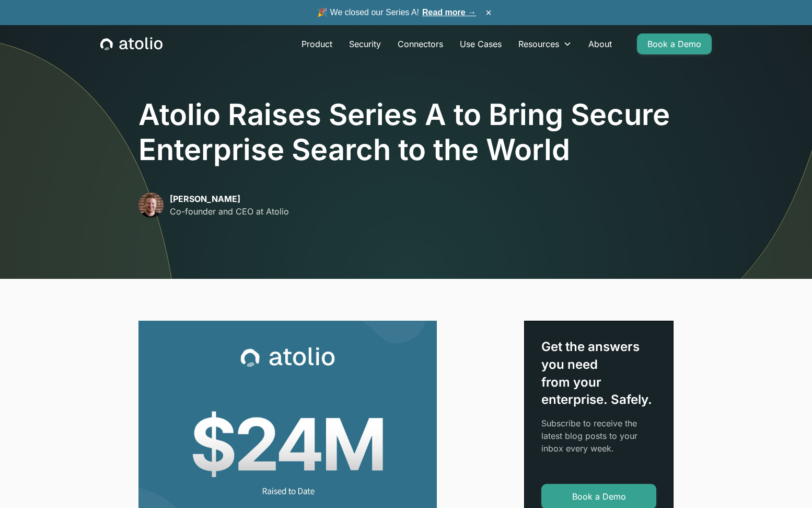  What do you see at coordinates (600, 44) in the screenshot?
I see `a: About` at bounding box center [600, 44].